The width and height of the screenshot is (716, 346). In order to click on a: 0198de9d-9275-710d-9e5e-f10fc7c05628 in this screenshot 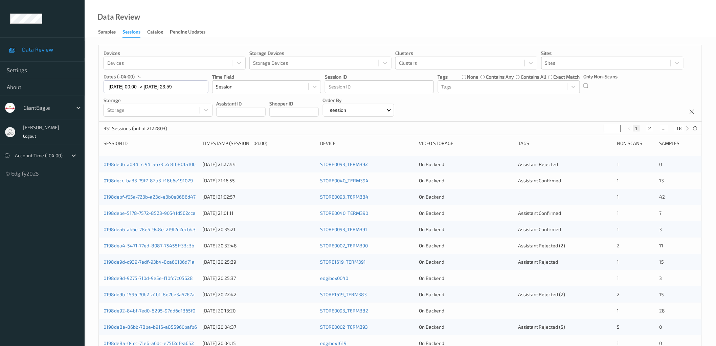, I will do `click(148, 278)`.